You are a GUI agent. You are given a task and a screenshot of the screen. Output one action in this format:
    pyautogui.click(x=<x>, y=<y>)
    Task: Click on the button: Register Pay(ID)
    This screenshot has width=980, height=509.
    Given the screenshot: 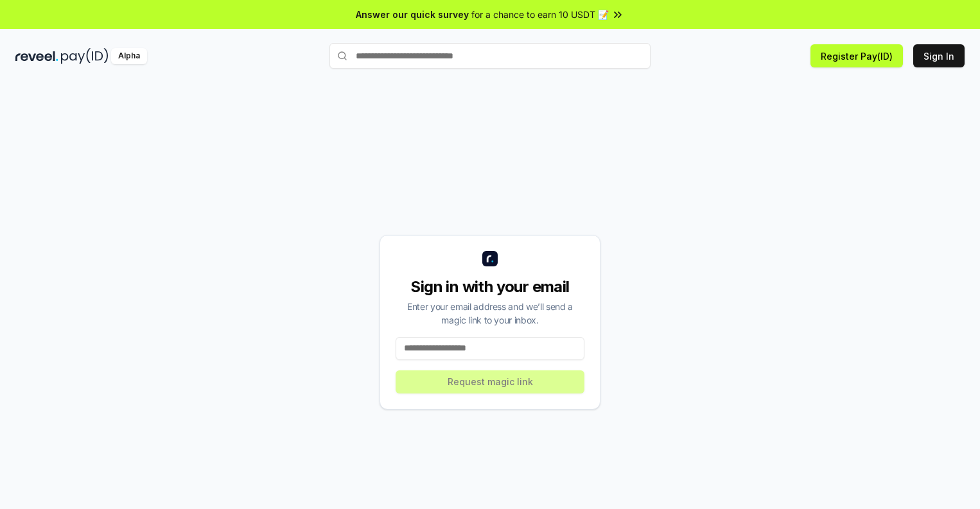 What is the action you would take?
    pyautogui.click(x=857, y=56)
    